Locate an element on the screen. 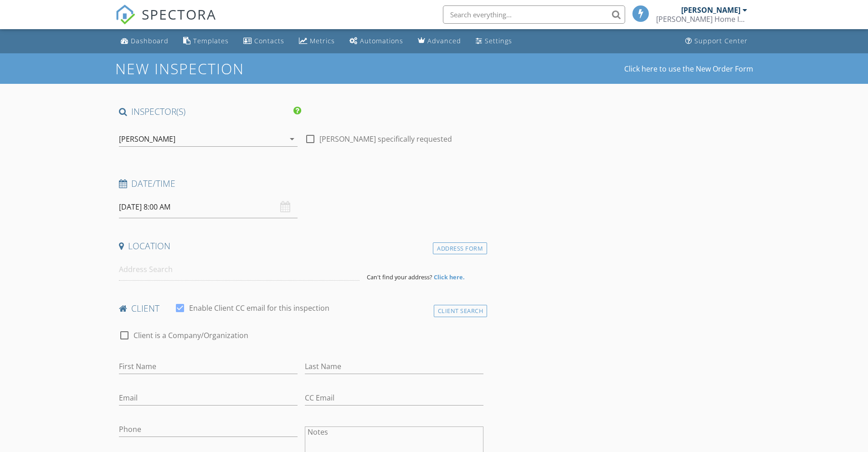  div: Support Center is located at coordinates (721, 41).